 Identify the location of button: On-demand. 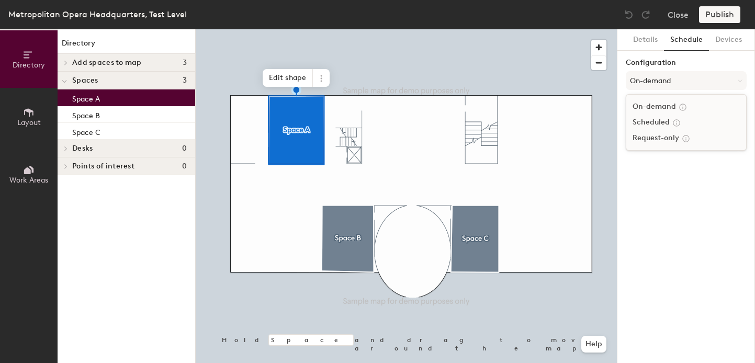
(686, 81).